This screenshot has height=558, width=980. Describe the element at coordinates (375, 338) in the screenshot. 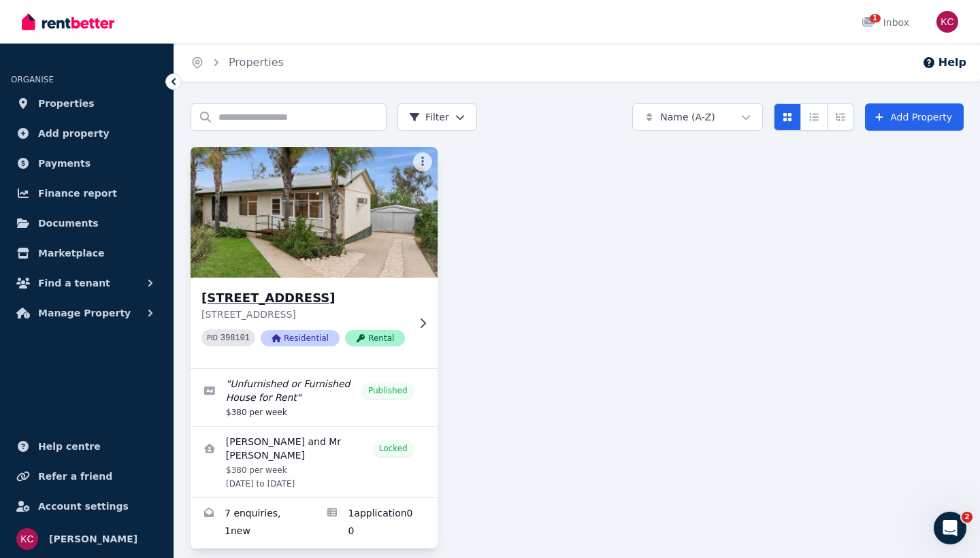

I see `span: Rental` at that location.